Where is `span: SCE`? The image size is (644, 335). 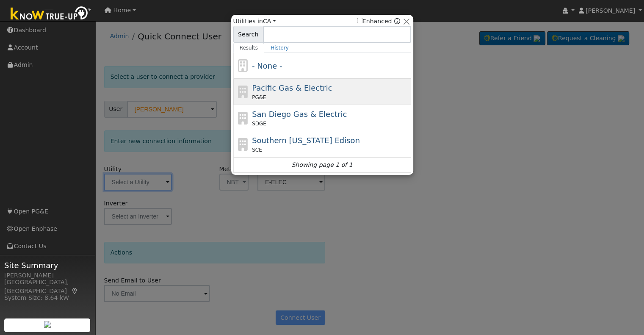
span: SCE is located at coordinates (257, 150).